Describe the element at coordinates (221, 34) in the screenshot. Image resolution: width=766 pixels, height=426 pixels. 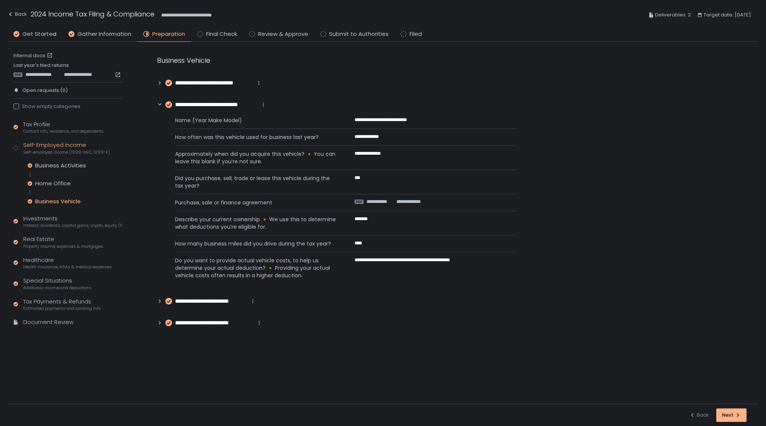
I see `span: Final Check` at that location.